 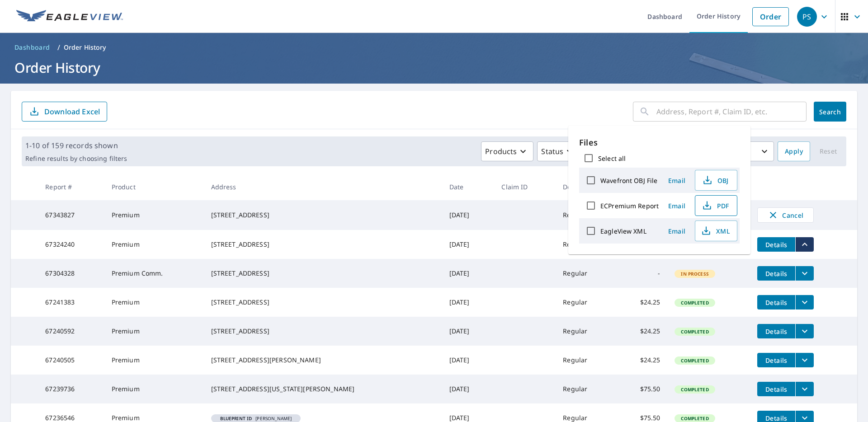 What do you see at coordinates (71, 273) in the screenshot?
I see `td: 67304328` at bounding box center [71, 273].